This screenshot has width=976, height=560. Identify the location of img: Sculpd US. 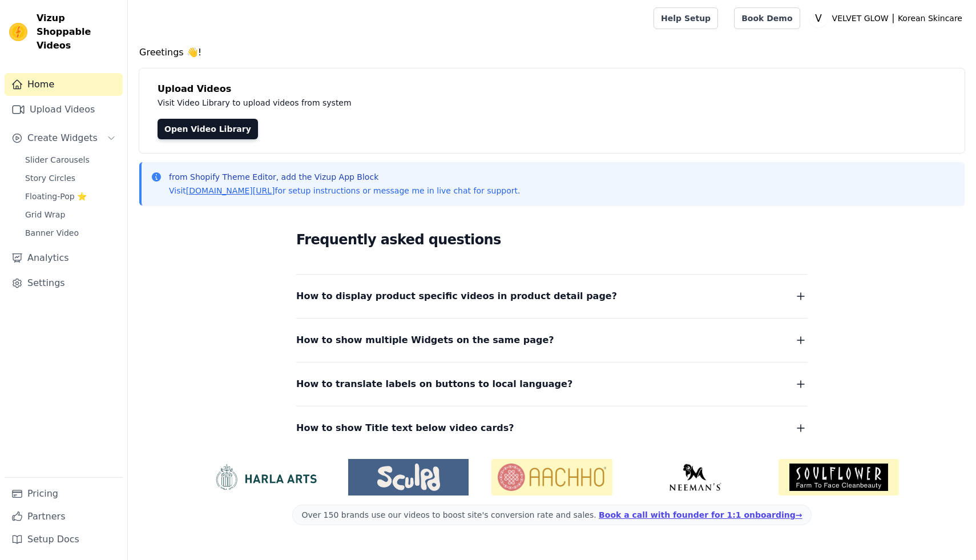
(408, 477).